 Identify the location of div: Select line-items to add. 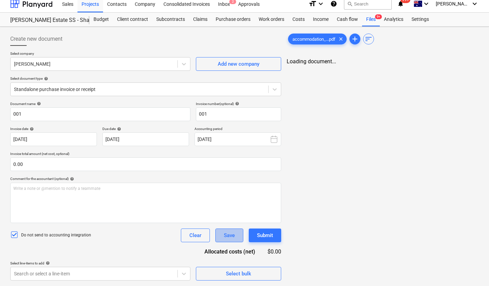
(100, 263).